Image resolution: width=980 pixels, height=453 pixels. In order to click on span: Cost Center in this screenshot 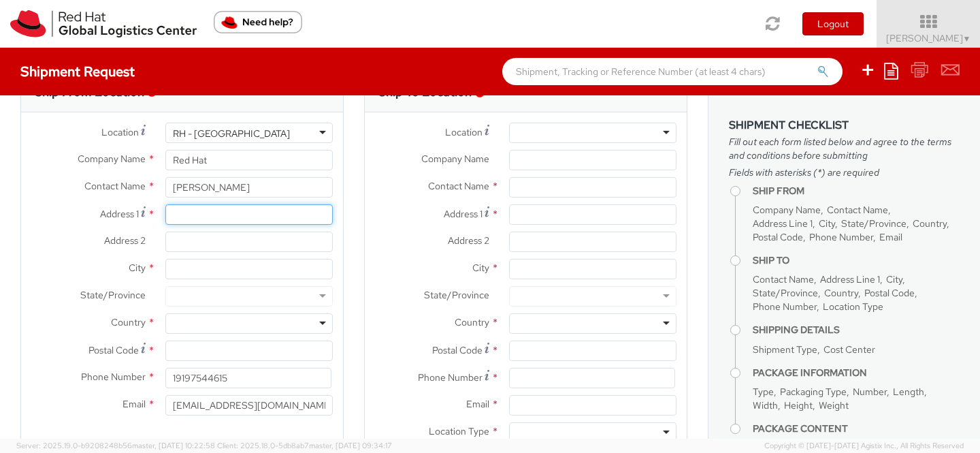, I will do `click(849, 349)`.